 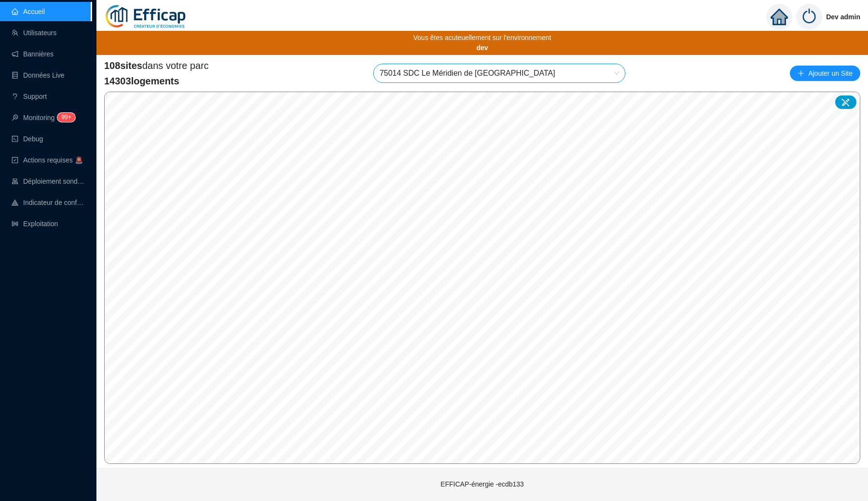 I want to click on span: Actions requises 🚨, so click(x=53, y=160).